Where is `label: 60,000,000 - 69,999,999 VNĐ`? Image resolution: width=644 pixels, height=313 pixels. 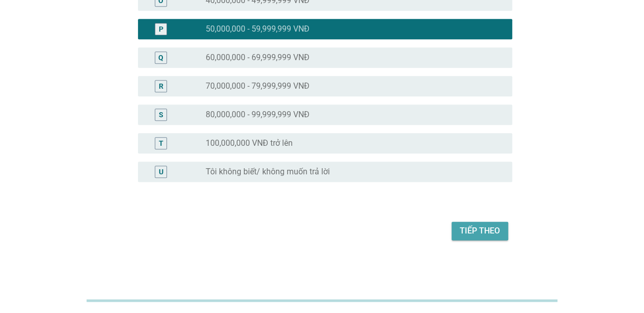
label: 60,000,000 - 69,999,999 VNĐ is located at coordinates (257, 58).